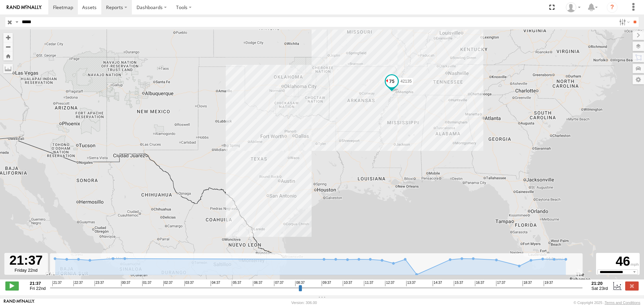 The width and height of the screenshot is (644, 306). I want to click on div: 46, so click(618, 261).